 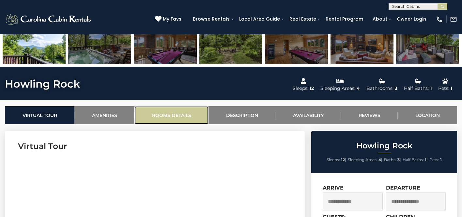 What do you see at coordinates (369, 115) in the screenshot?
I see `a: Reviews` at bounding box center [369, 115].